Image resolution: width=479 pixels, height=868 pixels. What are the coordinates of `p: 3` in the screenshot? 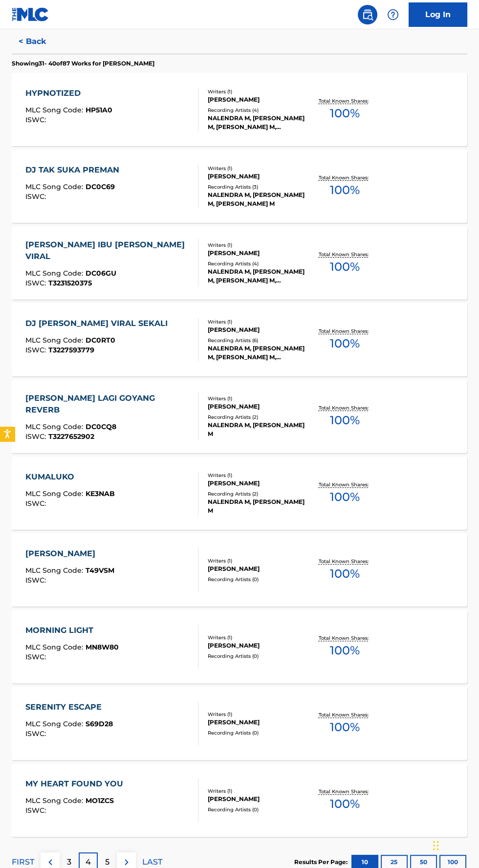 It's located at (69, 862).